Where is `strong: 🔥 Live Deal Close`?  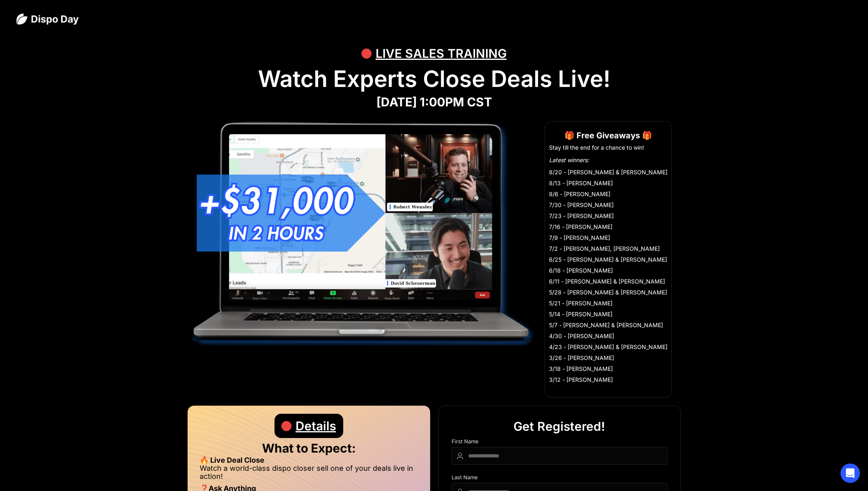 strong: 🔥 Live Deal Close is located at coordinates (232, 459).